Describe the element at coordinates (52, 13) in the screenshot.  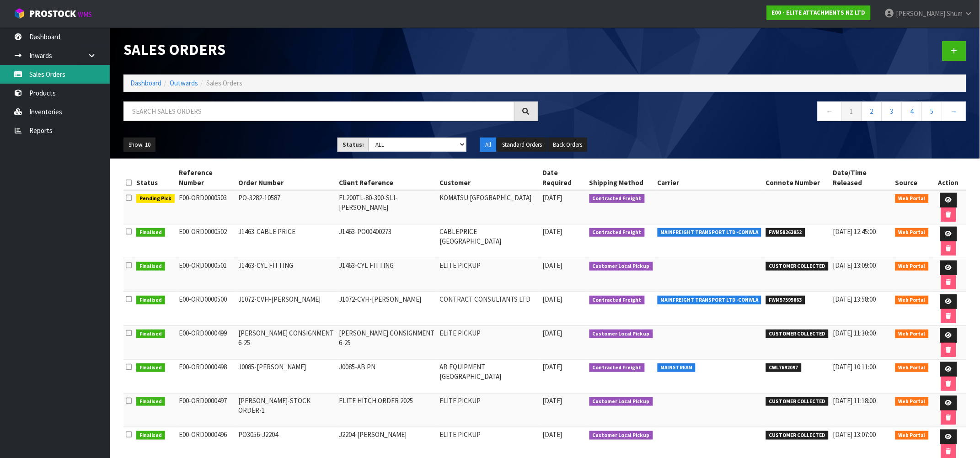
I see `span: ProStock` at that location.